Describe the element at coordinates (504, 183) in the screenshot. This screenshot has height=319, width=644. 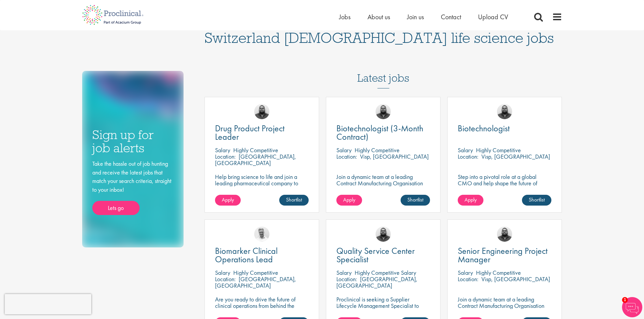
I see `p: Step into a pivotal role at a global CMO and help shape the future of healthcare manufacturing.` at that location.